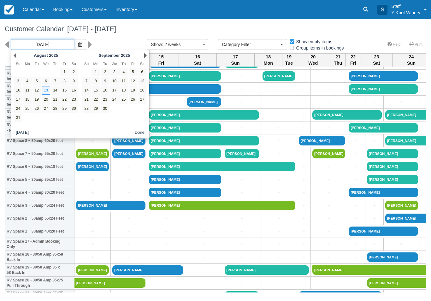 The width and height of the screenshot is (431, 301). What do you see at coordinates (123, 72) in the screenshot?
I see `a: 4` at bounding box center [123, 72].